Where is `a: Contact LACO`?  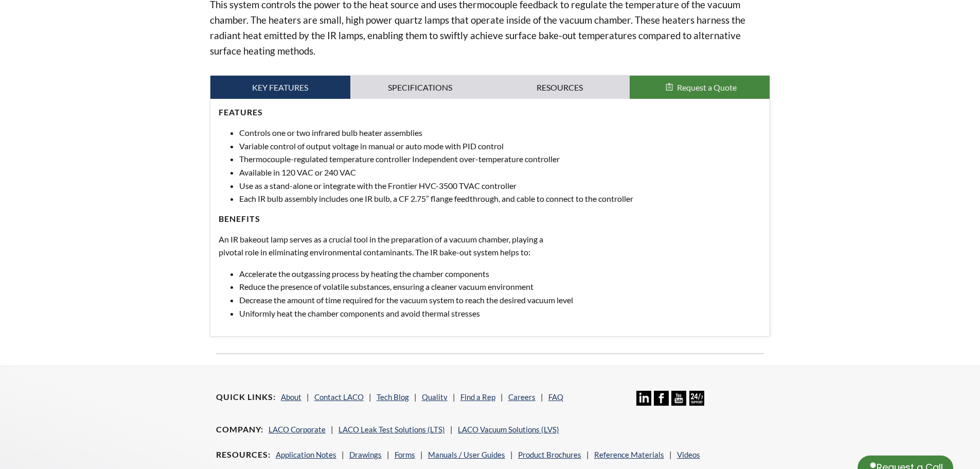
a: Contact LACO is located at coordinates (339, 397).